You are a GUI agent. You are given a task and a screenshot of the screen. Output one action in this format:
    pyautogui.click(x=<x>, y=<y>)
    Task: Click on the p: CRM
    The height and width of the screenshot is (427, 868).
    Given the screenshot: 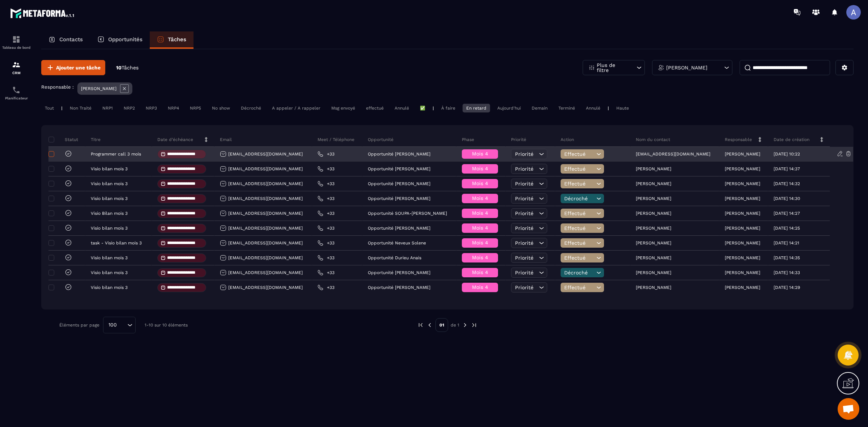 What is the action you would take?
    pyautogui.click(x=17, y=72)
    